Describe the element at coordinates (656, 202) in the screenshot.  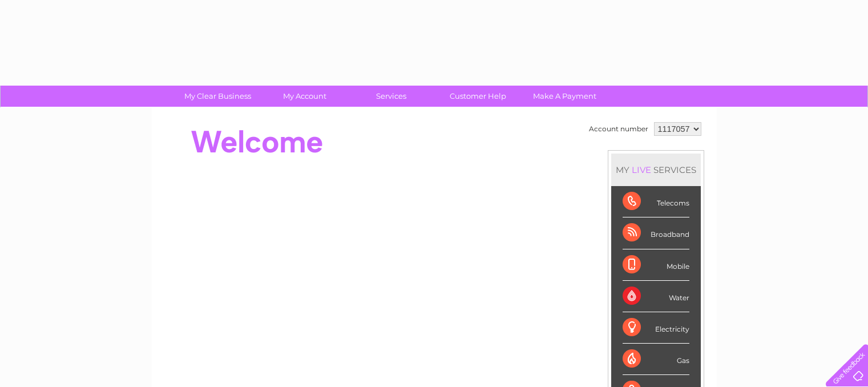
I see `div: Telecoms` at that location.